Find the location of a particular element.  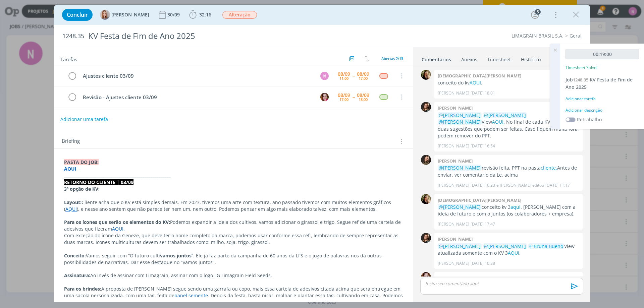

label: Retrabalho is located at coordinates (589, 119).